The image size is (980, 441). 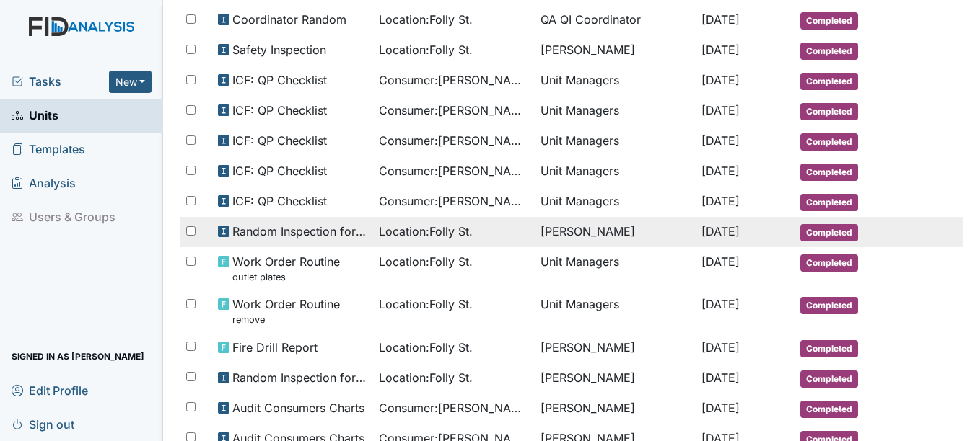 I want to click on span: Fire Drill Report, so click(x=275, y=347).